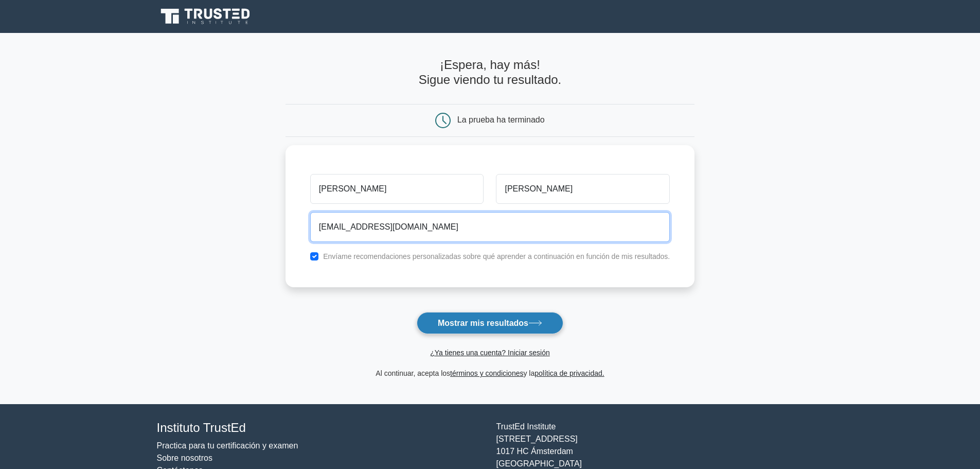  I want to click on font: TrustEd Institute, so click(526, 426).